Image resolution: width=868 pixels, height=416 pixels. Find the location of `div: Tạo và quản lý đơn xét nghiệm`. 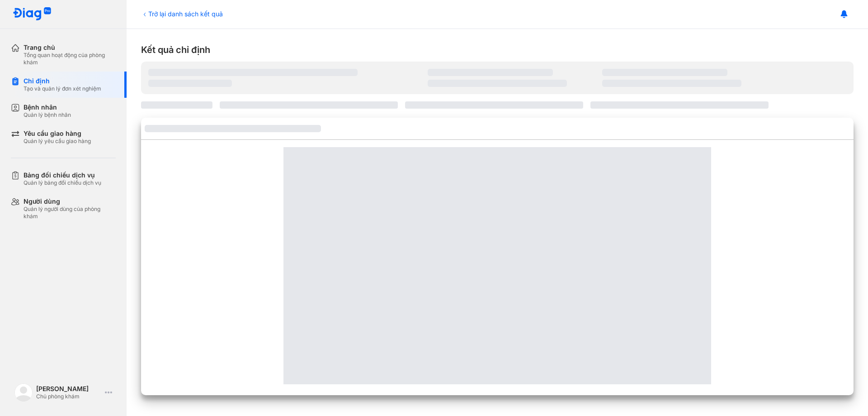

div: Tạo và quản lý đơn xét nghiệm is located at coordinates (62, 89).